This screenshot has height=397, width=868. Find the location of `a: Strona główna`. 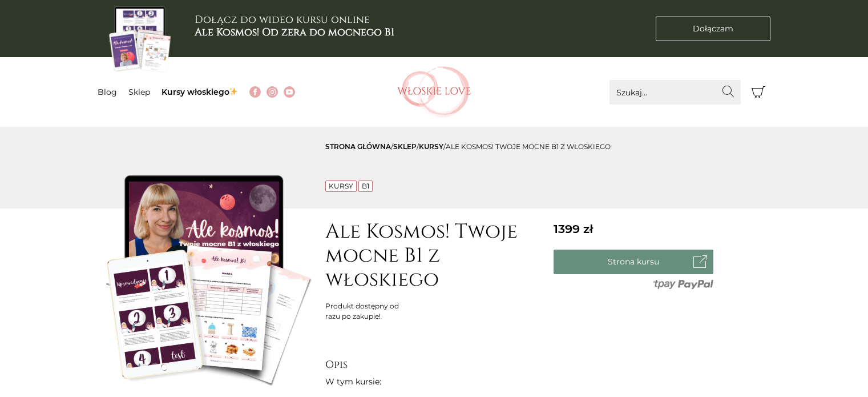

a: Strona główna is located at coordinates (358, 146).